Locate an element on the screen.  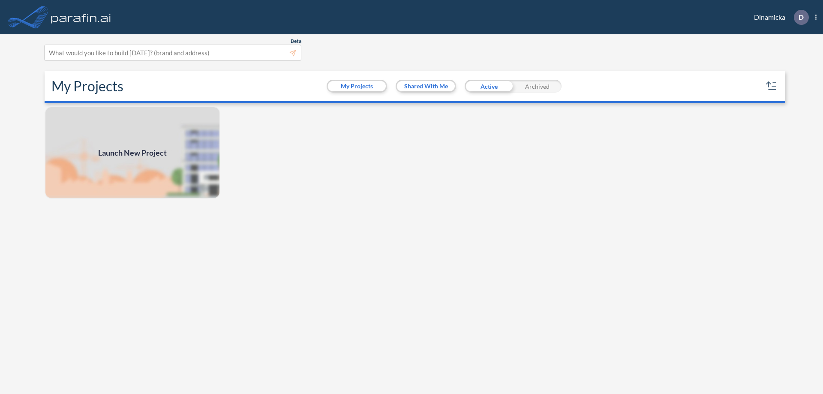
img: add is located at coordinates (132, 153).